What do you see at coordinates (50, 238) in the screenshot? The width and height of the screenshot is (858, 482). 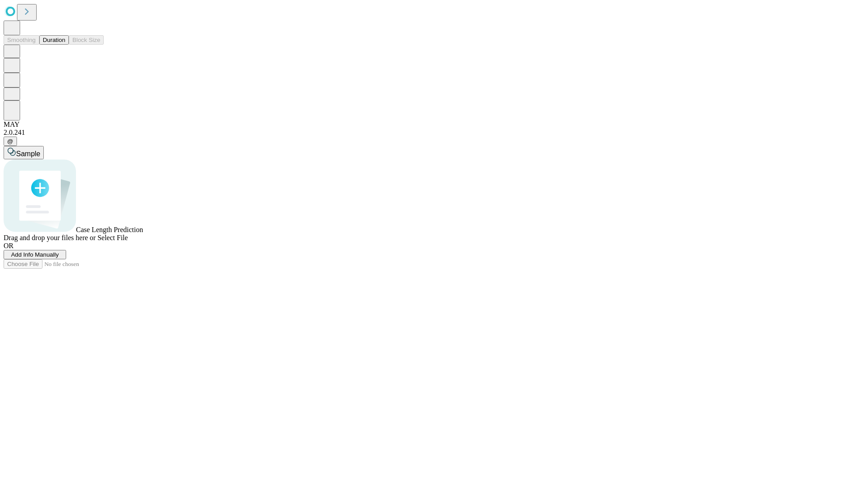 I see `span: Drag and drop your files here or` at bounding box center [50, 238].